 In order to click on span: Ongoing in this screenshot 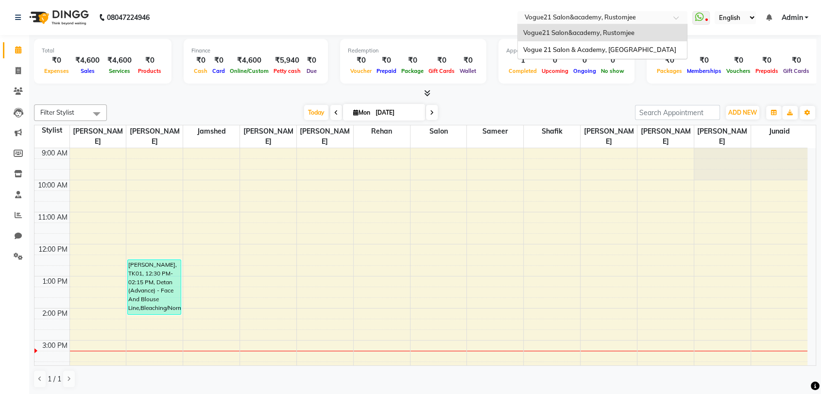, I will do `click(584, 71)`.